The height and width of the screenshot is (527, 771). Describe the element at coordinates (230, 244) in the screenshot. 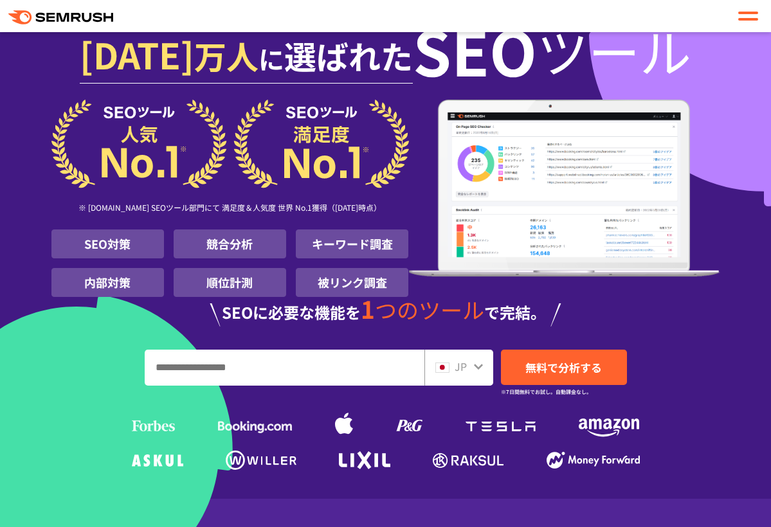

I see `li: 競合分析` at that location.